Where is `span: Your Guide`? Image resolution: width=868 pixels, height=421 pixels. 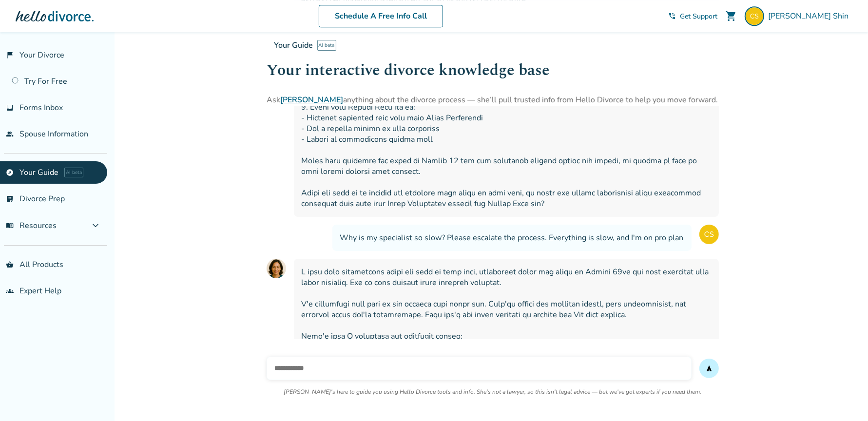 span: Your Guide is located at coordinates (294, 45).